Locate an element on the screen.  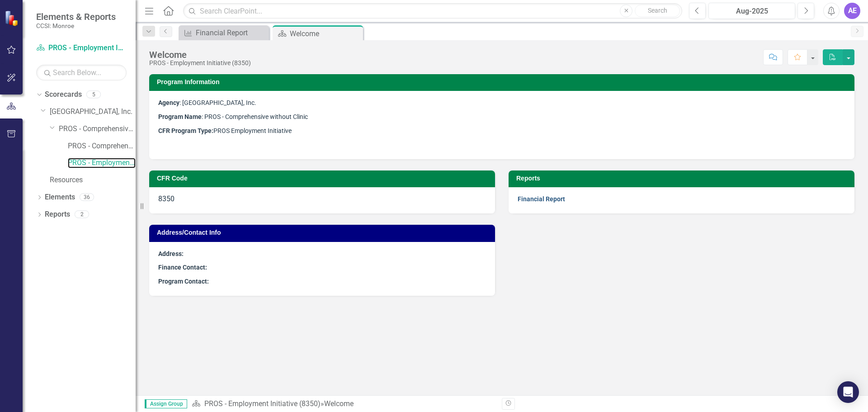
div: 2 is located at coordinates (81, 215).